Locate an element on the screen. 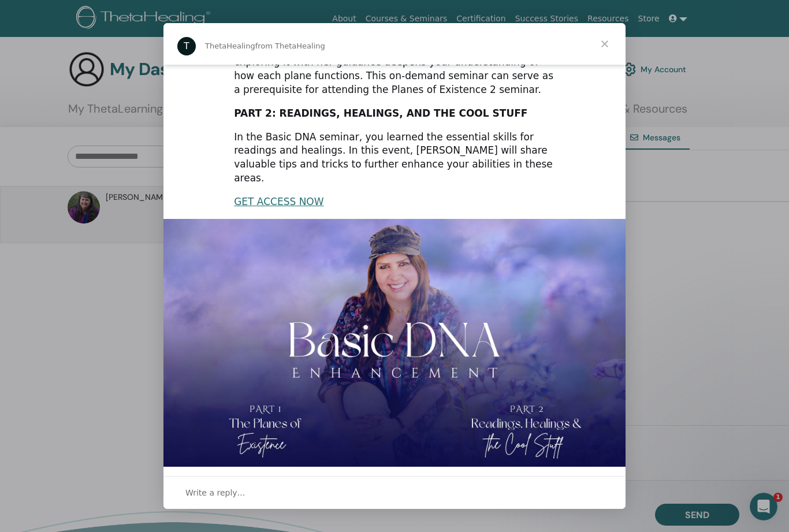  a: GET ACCESS NOW is located at coordinates (278, 202).